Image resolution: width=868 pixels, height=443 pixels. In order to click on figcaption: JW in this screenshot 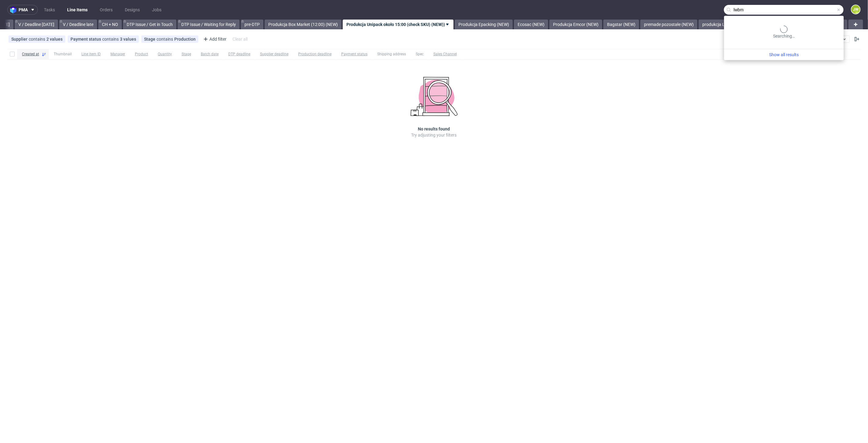, I will do `click(856, 10)`.